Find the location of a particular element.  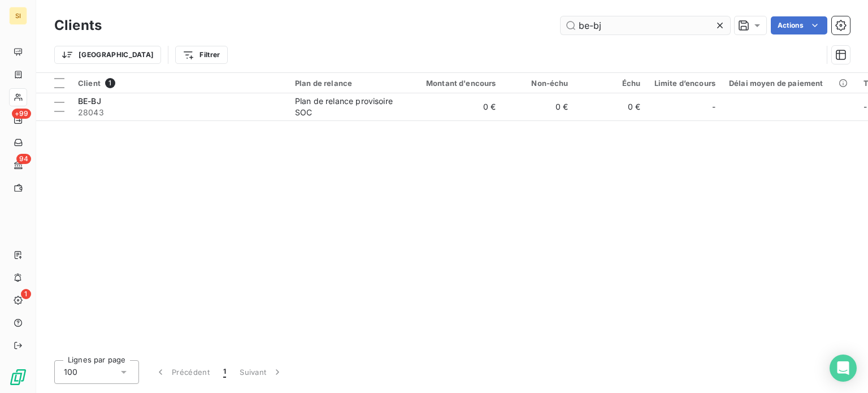

input: Rechercher is located at coordinates (645, 25).